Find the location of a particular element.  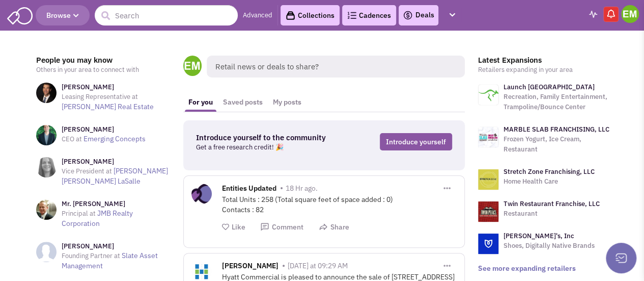

h3: Introduce yourself to the community is located at coordinates (267, 138).